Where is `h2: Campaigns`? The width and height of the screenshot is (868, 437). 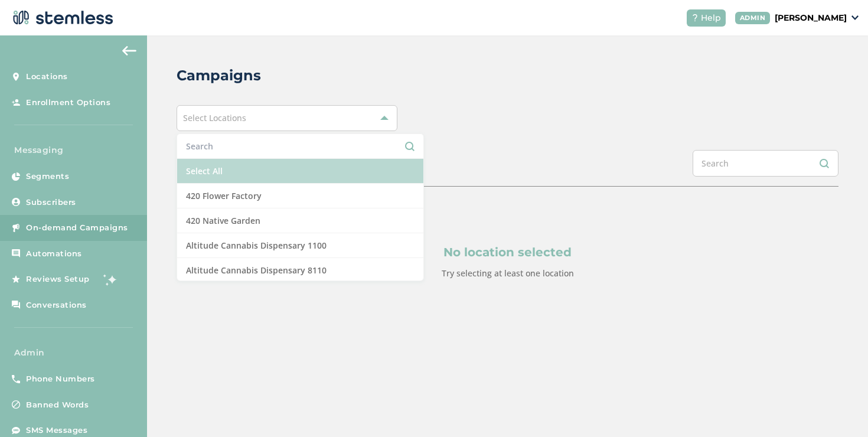
h2: Campaigns is located at coordinates (219, 75).